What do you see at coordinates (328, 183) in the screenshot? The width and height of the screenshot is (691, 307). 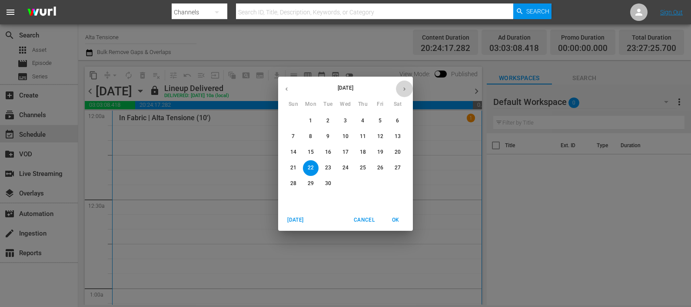 I see `button: 30` at bounding box center [328, 183].